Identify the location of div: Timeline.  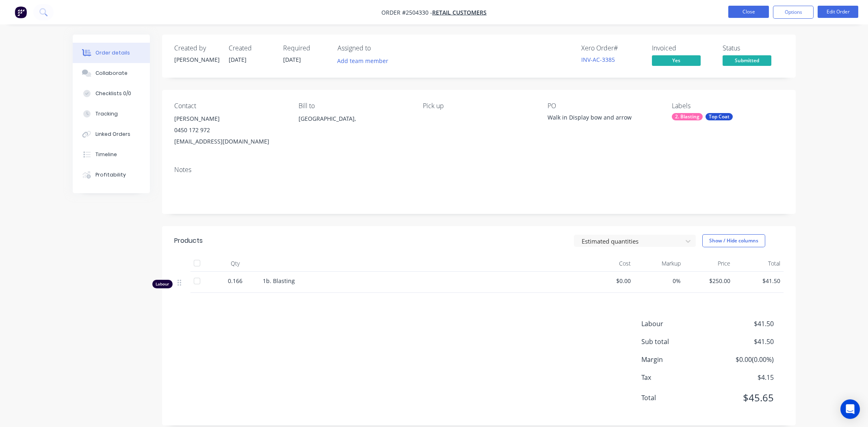
(105, 154).